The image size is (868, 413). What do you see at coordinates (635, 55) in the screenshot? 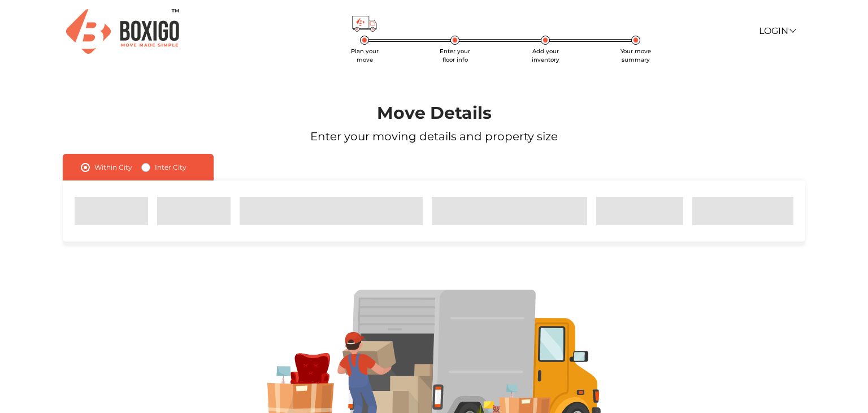
I see `span: Your move summary` at bounding box center [635, 55].